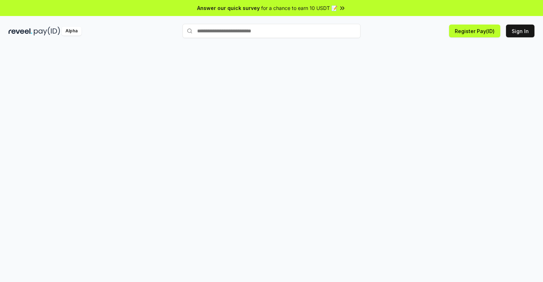  What do you see at coordinates (228, 8) in the screenshot?
I see `span: Answer our quick survey` at bounding box center [228, 8].